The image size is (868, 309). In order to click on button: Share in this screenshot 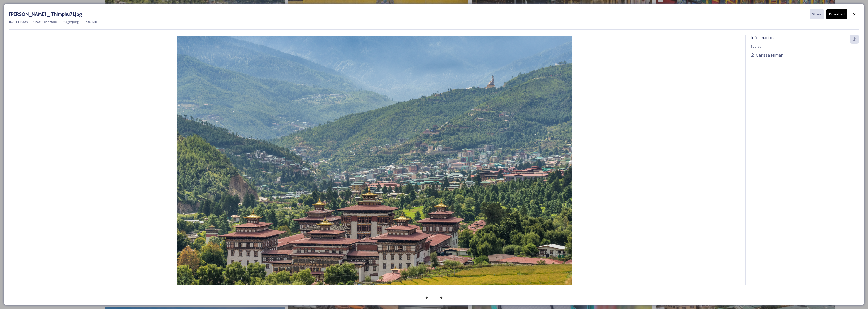, I will do `click(816, 14)`.